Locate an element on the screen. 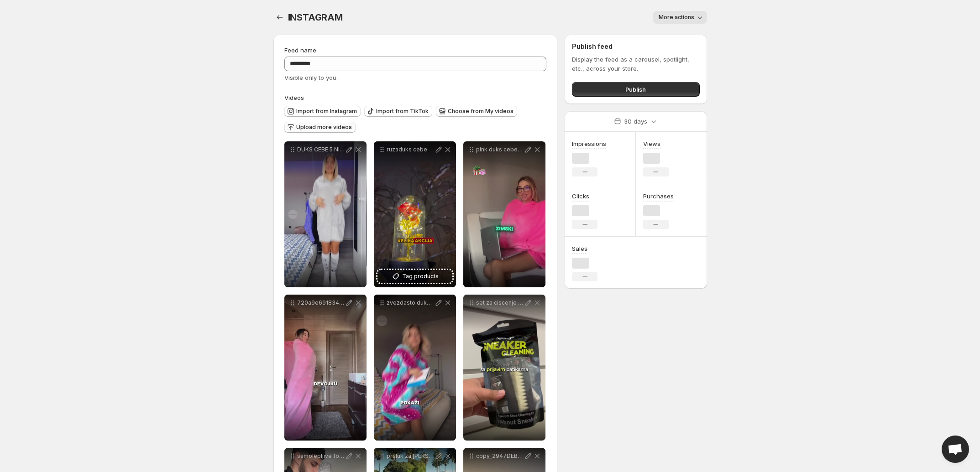 This screenshot has height=472, width=980. div: 720a9e6918344dbc9764c443d76f1e26 is located at coordinates (325, 368).